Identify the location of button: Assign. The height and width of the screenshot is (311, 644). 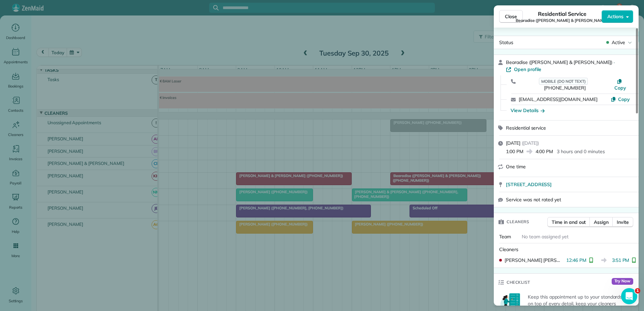
(601, 222).